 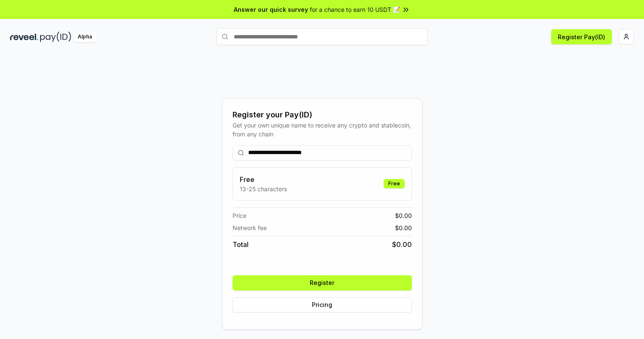 What do you see at coordinates (322, 283) in the screenshot?
I see `button: Register` at bounding box center [322, 283].